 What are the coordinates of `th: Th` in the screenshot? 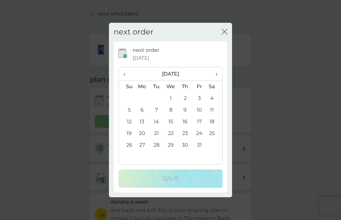 It's located at (185, 86).